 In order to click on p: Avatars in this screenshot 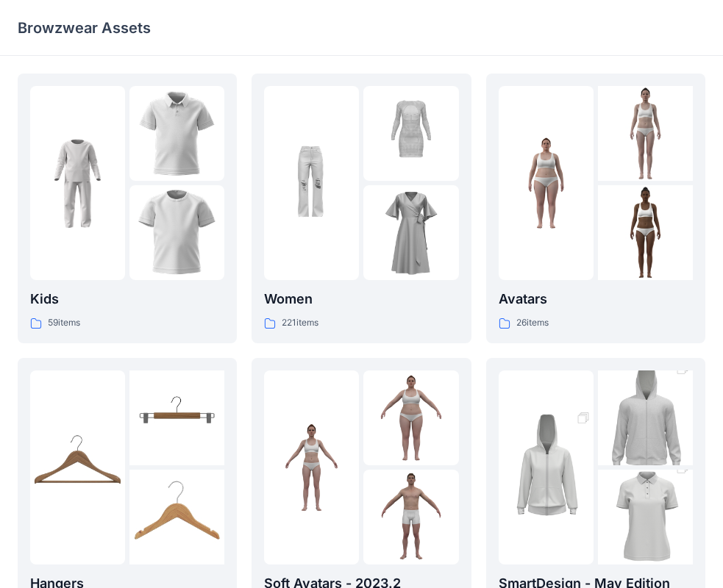, I will do `click(596, 299)`.